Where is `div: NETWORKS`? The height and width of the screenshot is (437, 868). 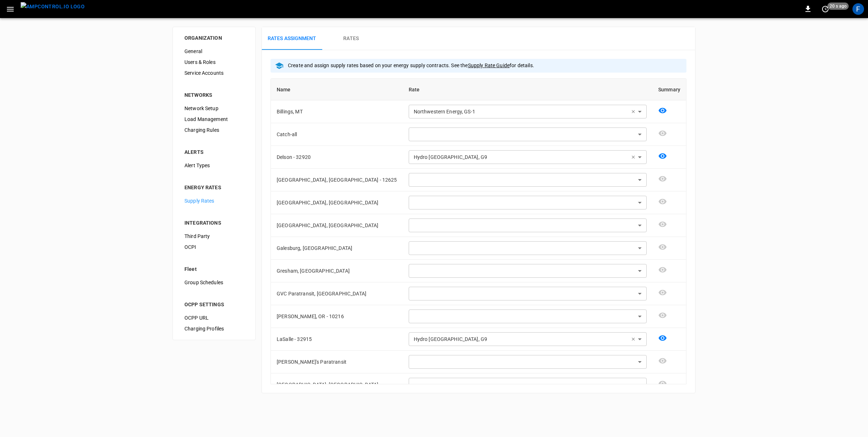
div: NETWORKS is located at coordinates (214, 95).